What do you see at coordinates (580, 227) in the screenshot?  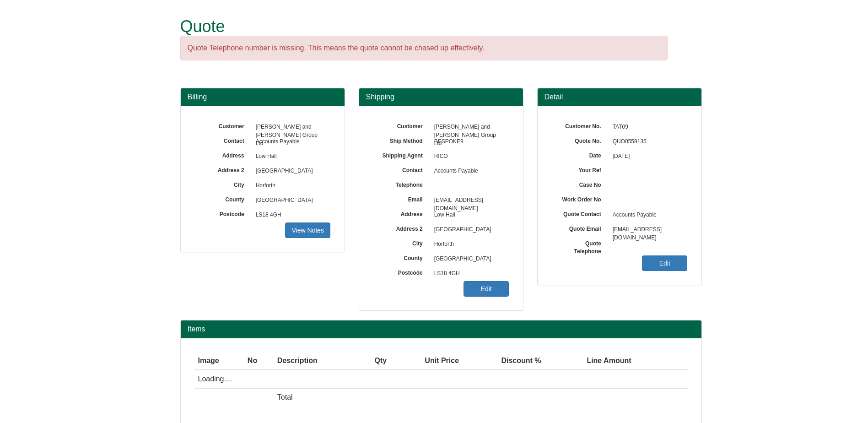 I see `label: Quote Email` at bounding box center [580, 227].